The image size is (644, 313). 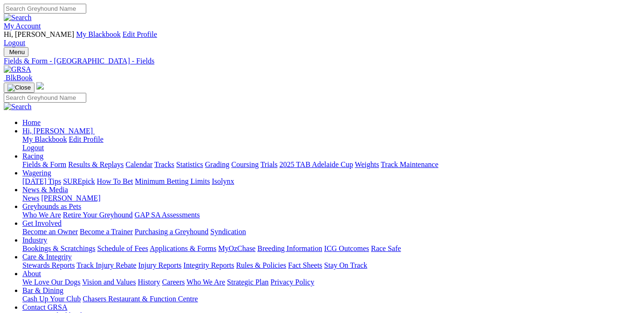 I want to click on img: logo-grsa-white.png, so click(x=40, y=86).